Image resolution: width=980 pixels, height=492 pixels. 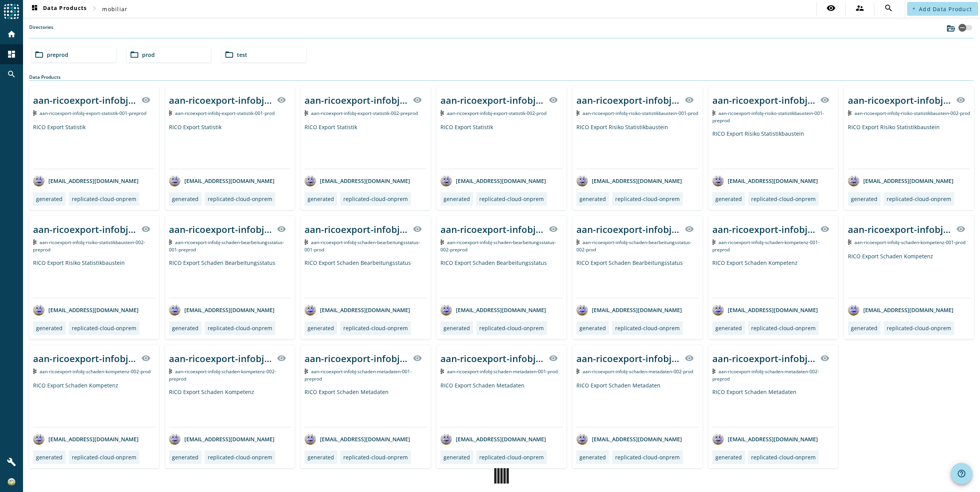 What do you see at coordinates (93, 113) in the screenshot?
I see `span: Kafka Topic: aan-ricoexport-infobj-export-statistik-001-preprod` at bounding box center [93, 113].